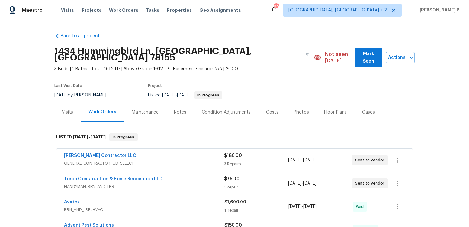 The height and width of the screenshot is (227, 469). I want to click on span: Properties, so click(179, 10).